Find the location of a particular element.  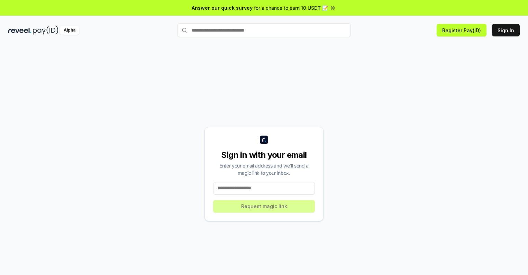

img: pay_id is located at coordinates (46, 30).